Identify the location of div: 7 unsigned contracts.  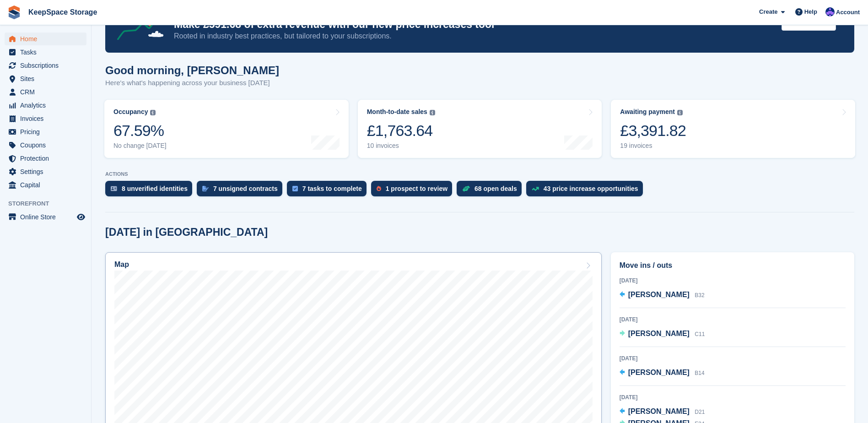
(245, 189).